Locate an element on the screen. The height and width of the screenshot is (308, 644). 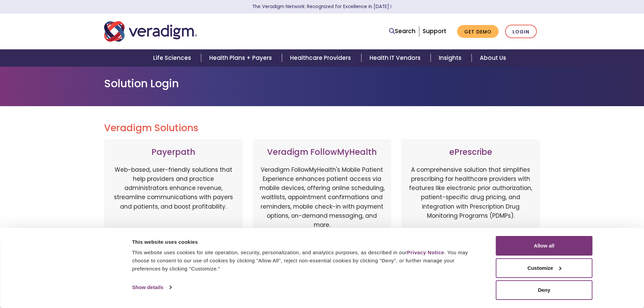
h3: Payerpath is located at coordinates (173, 153).